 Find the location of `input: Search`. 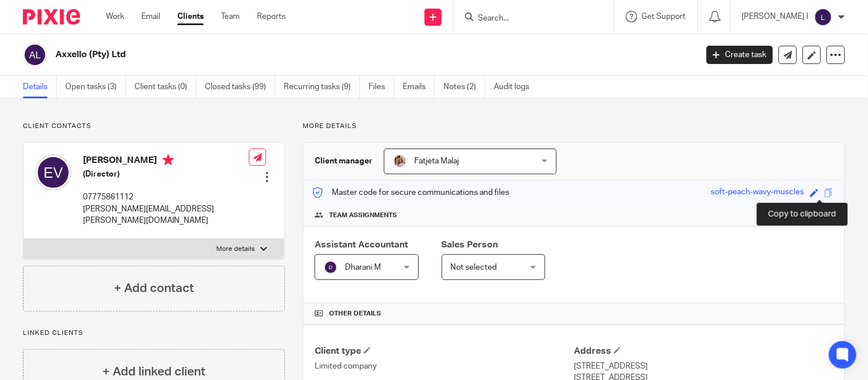

input: Search is located at coordinates (528, 19).